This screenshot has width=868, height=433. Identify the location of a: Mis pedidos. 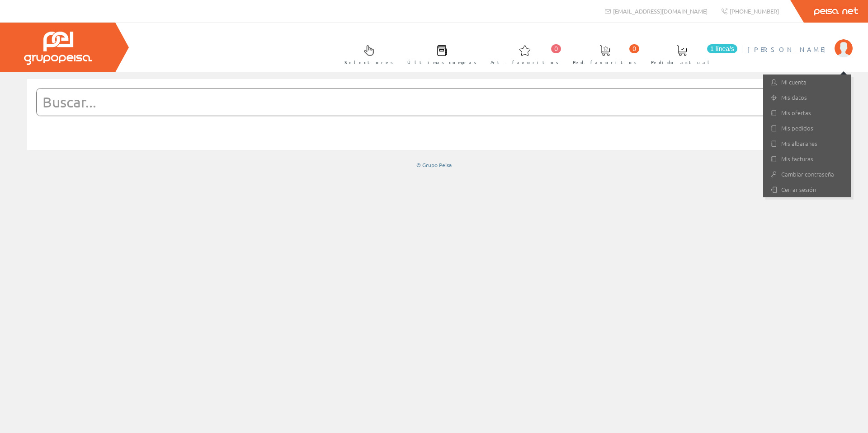
(807, 128).